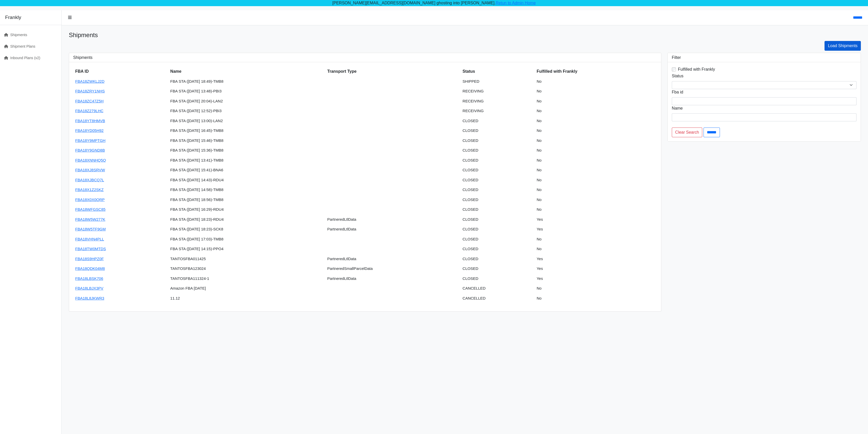 Image resolution: width=868 pixels, height=434 pixels. Describe the element at coordinates (842, 46) in the screenshot. I see `a: Load Shipments` at that location.